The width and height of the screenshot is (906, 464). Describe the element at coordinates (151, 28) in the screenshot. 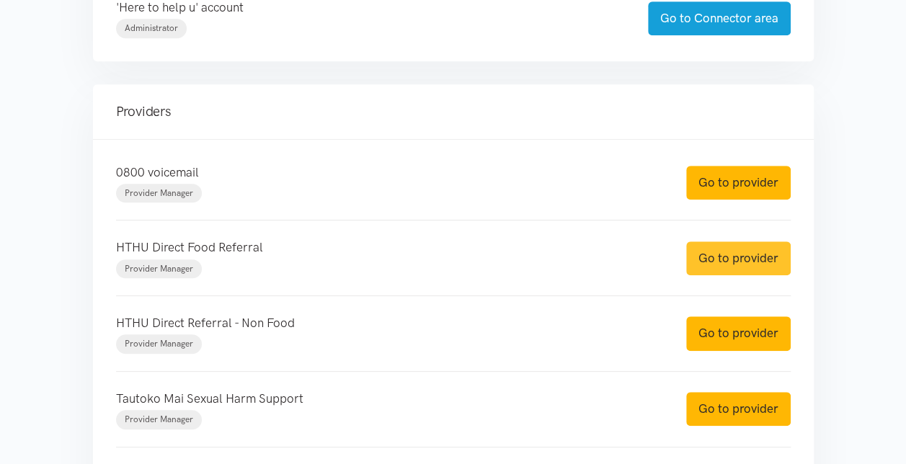

I see `span: Administrator` at that location.